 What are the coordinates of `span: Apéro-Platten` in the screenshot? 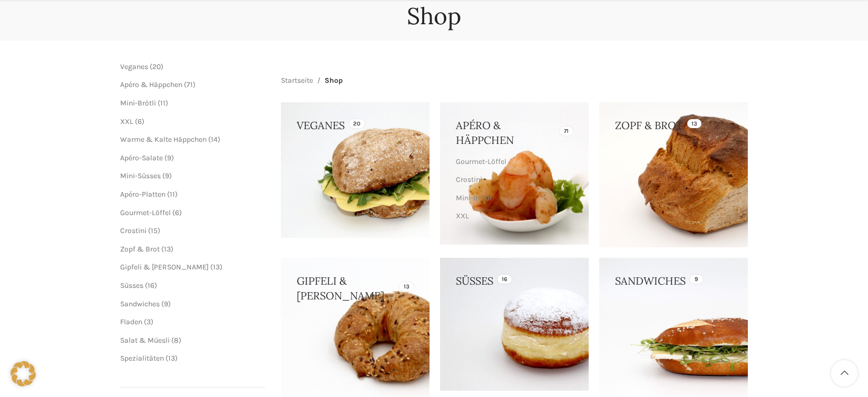 It's located at (143, 194).